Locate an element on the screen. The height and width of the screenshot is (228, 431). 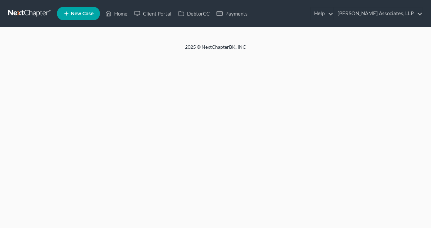
div: 2025 © NextChapterBK, INC is located at coordinates (215, 50).